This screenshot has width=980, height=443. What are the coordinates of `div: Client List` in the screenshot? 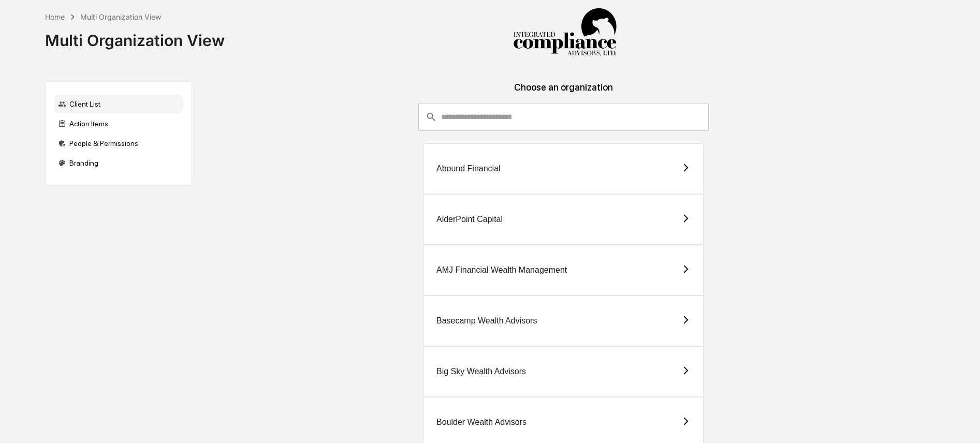 It's located at (119, 104).